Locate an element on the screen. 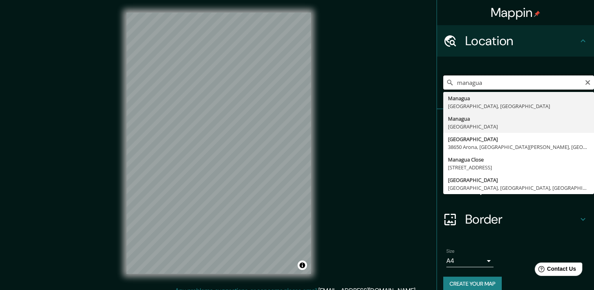  div: Border is located at coordinates (515, 219).